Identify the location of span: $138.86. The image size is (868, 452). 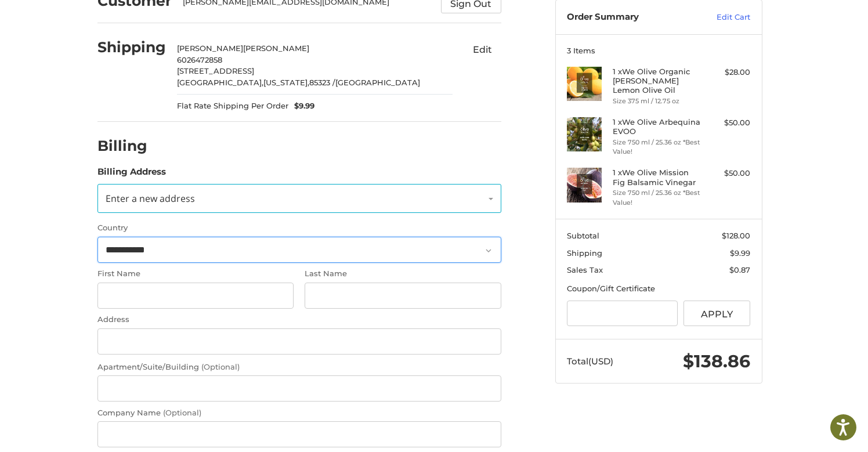
(717, 361).